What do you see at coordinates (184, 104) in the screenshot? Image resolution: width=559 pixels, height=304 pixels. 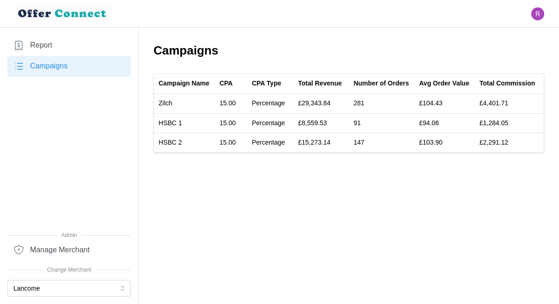 I see `td: Zilch` at bounding box center [184, 104].